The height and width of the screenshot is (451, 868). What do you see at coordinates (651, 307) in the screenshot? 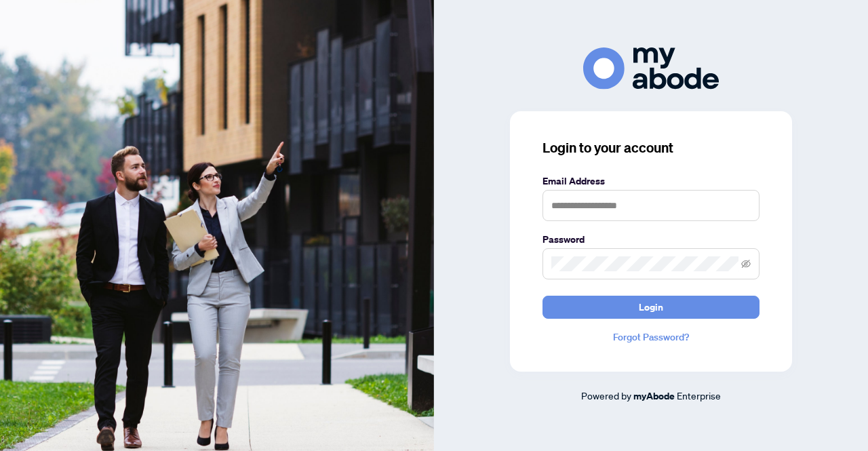
I see `span: Login` at bounding box center [651, 307].